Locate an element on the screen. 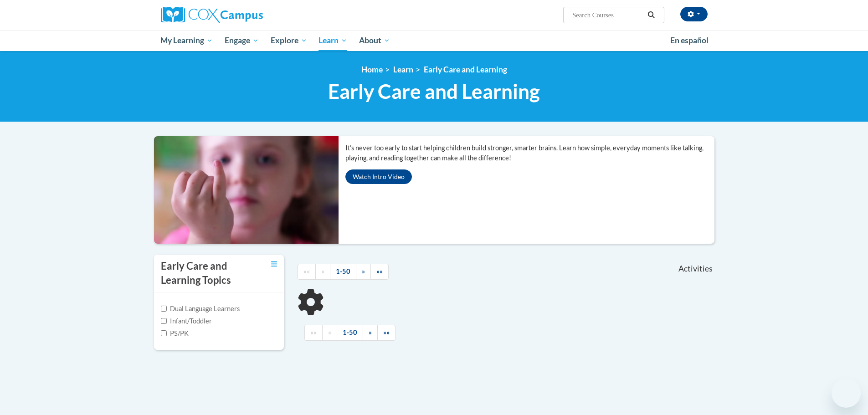  span: Early Care and Learning is located at coordinates (434, 91).